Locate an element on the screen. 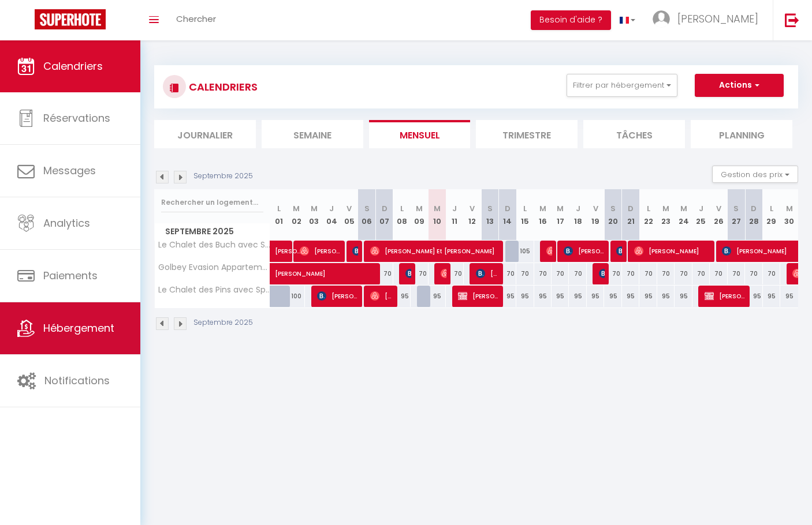 Image resolution: width=812 pixels, height=525 pixels. span: Notifications is located at coordinates (76, 380).